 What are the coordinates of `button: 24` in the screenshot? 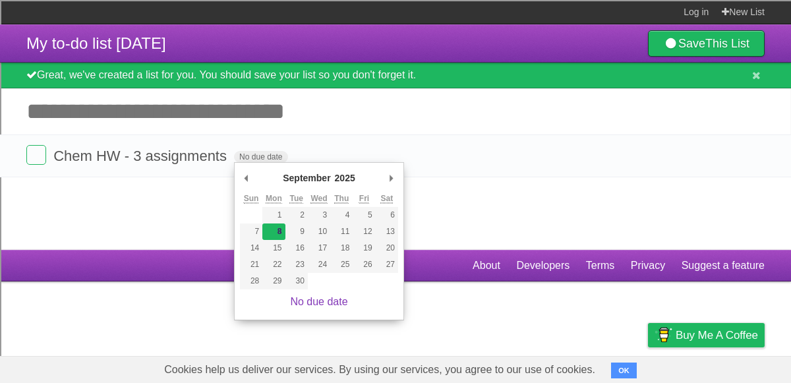 It's located at (319, 264).